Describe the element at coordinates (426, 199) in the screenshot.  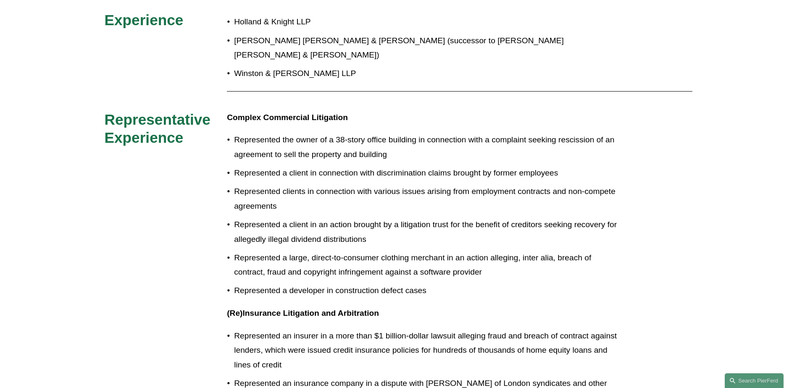
I see `p: Represented clients in connection with various issues arising from employment contracts and non-c...` at that location.